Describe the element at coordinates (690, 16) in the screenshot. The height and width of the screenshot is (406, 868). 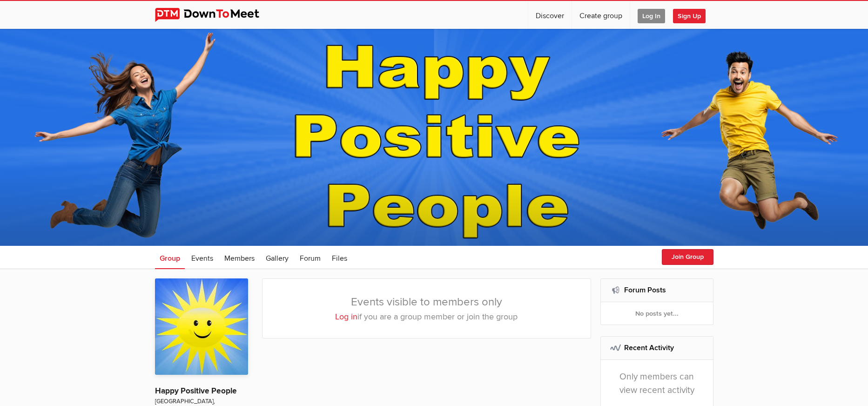
I see `span: Sign Up` at that location.